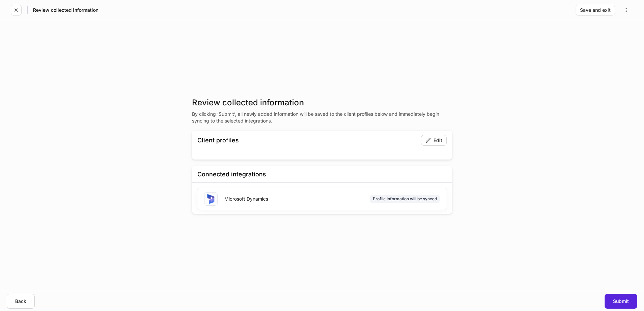 This screenshot has height=311, width=644. I want to click on button: Edit, so click(434, 140).